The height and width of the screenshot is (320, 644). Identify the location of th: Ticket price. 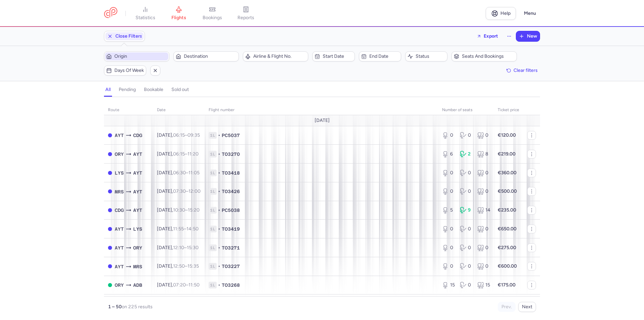
(508, 110).